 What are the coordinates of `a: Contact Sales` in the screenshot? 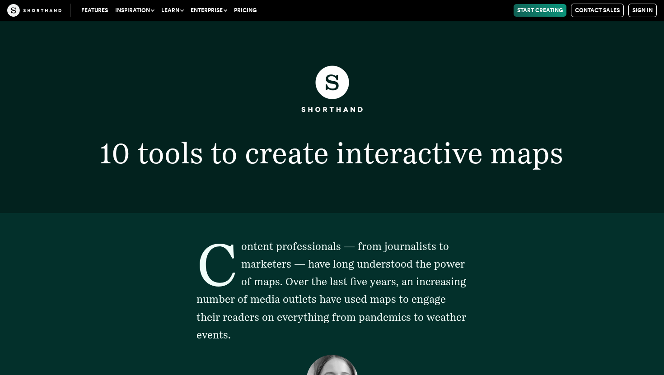 It's located at (597, 10).